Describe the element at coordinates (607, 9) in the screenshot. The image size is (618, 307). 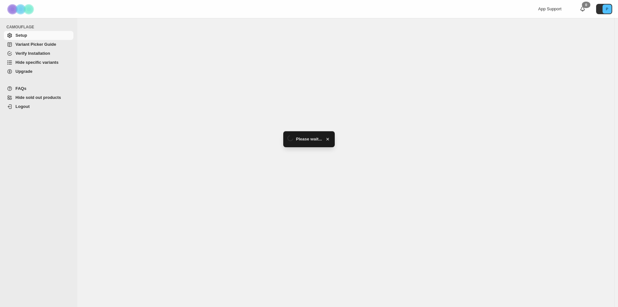
I see `text: P` at that location.